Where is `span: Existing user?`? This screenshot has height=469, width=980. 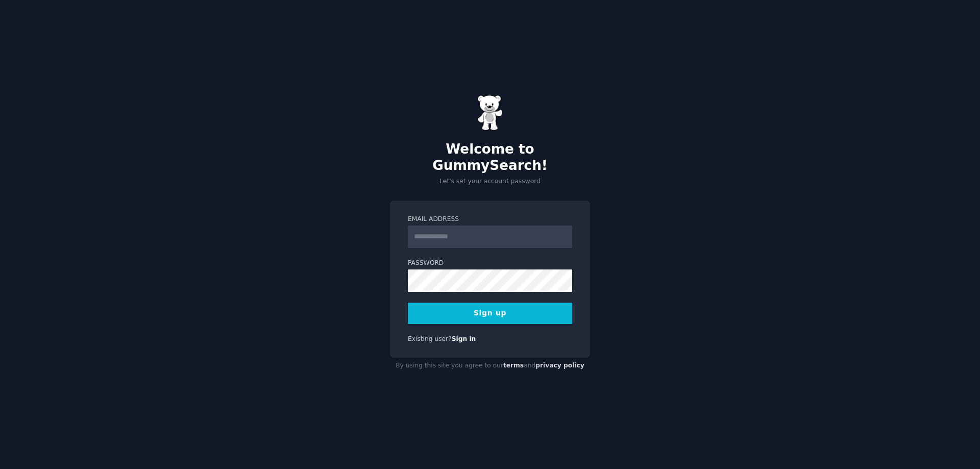
span: Existing user? is located at coordinates (429, 339).